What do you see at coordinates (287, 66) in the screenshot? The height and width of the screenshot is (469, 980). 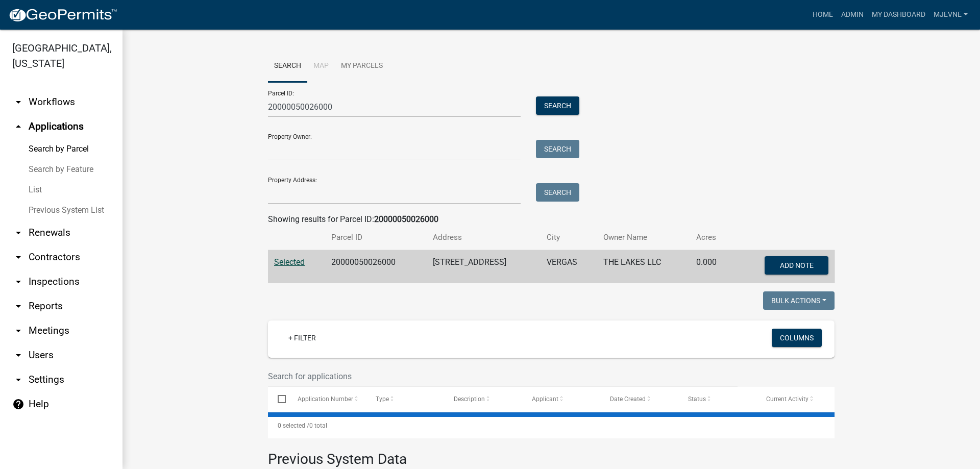 I see `a: Search` at bounding box center [287, 66].